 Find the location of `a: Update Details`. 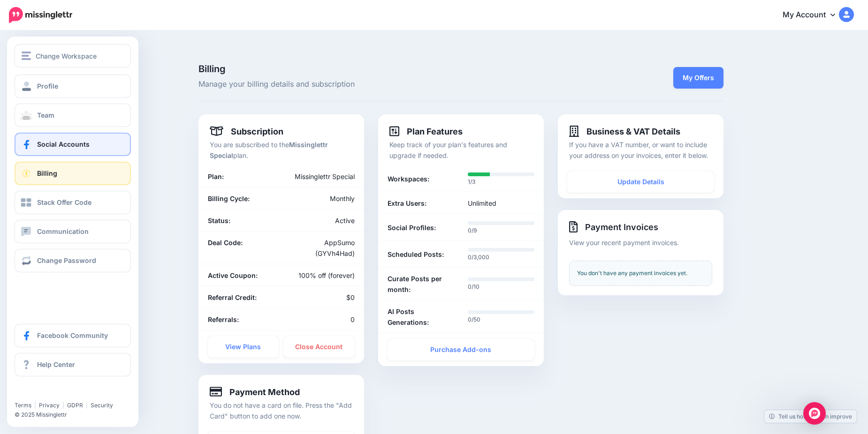

a: Update Details is located at coordinates (641, 182).